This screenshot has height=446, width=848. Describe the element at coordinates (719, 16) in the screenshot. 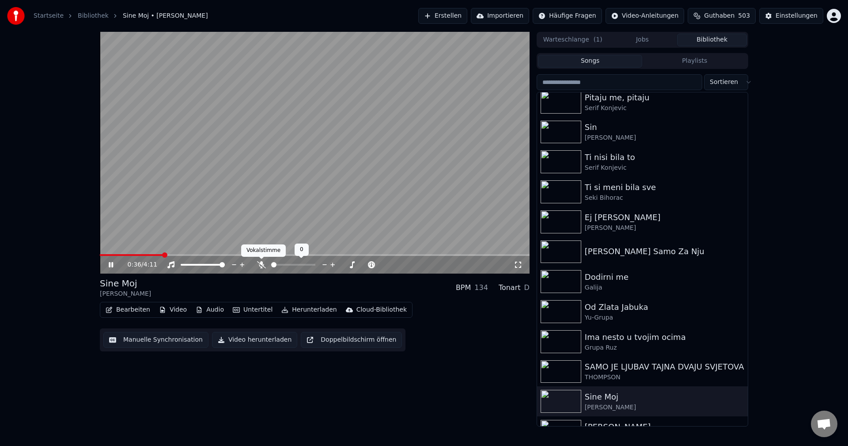

I see `span: Guthaben` at that location.